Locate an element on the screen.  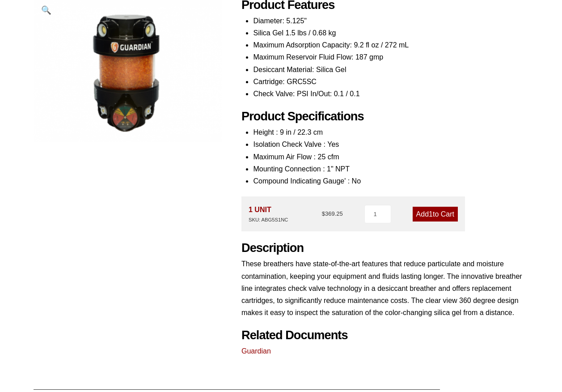
li: Desiccant Material: Silica Gel is located at coordinates (390, 70).